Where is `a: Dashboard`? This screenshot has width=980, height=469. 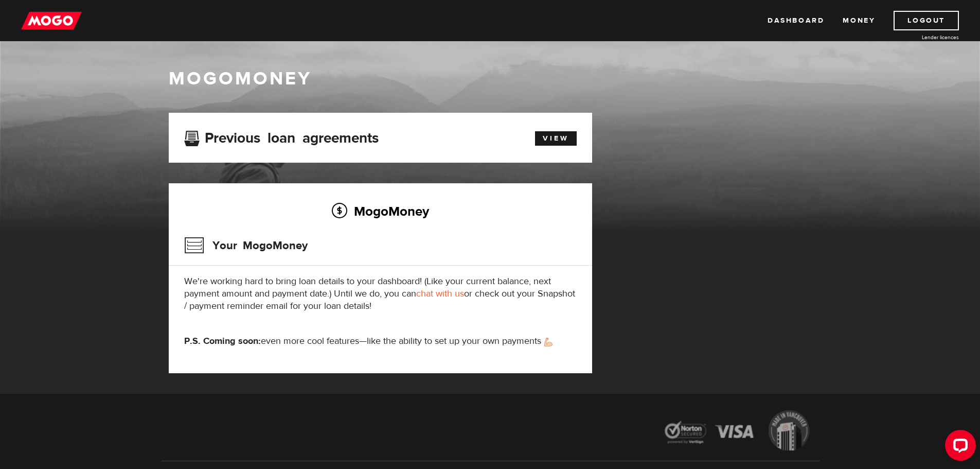 a: Dashboard is located at coordinates (796, 21).